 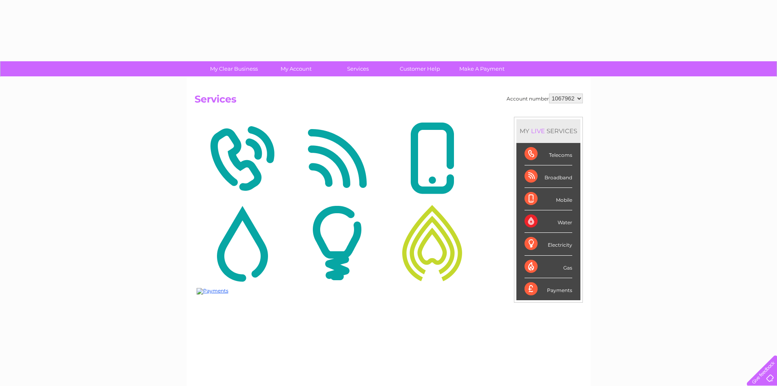 What do you see at coordinates (337, 158) in the screenshot?
I see `img: Broadband` at bounding box center [337, 158].